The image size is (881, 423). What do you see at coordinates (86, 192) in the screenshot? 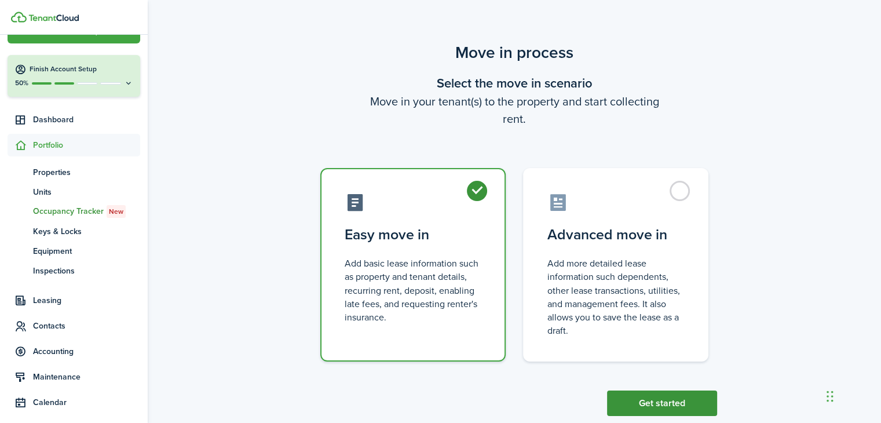
I see `span: Units` at bounding box center [86, 192].